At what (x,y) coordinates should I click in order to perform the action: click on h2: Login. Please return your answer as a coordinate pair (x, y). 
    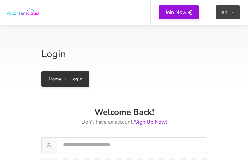
    Looking at the image, I should click on (124, 54).